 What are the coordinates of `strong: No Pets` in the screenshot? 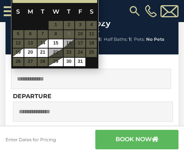 It's located at (155, 39).